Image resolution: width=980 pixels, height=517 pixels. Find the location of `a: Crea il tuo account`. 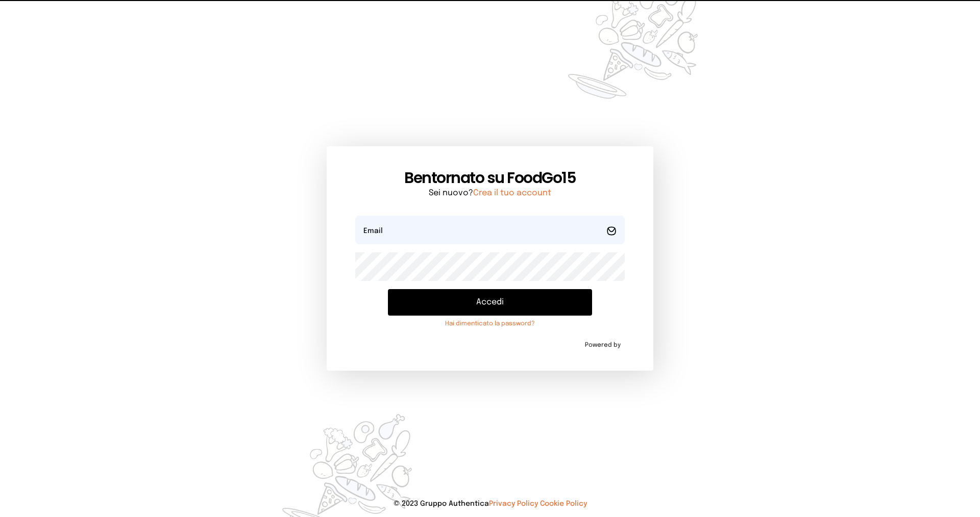

a: Crea il tuo account is located at coordinates (512, 193).